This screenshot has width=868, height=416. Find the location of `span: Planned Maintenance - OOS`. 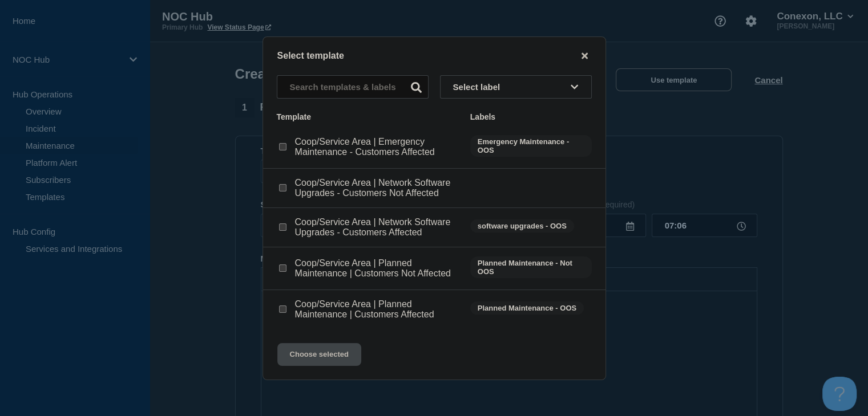

span: Planned Maintenance - OOS is located at coordinates (527, 308).